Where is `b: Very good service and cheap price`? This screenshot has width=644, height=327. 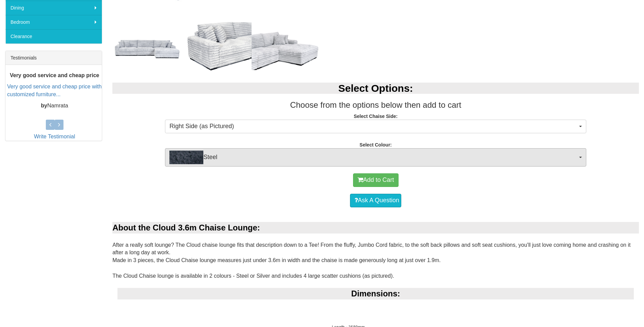
b: Very good service and cheap price is located at coordinates (54, 75).